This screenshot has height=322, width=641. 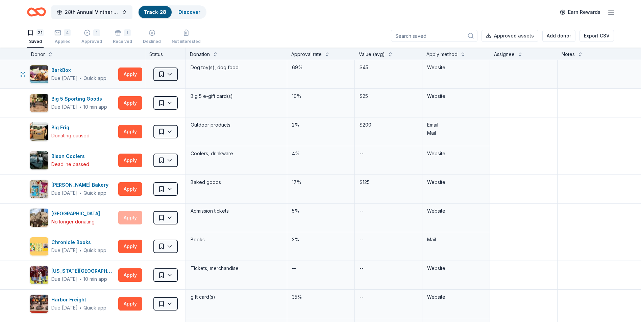 What do you see at coordinates (236, 96) in the screenshot?
I see `div: Big 5 e-gift card(s)` at bounding box center [236, 96].